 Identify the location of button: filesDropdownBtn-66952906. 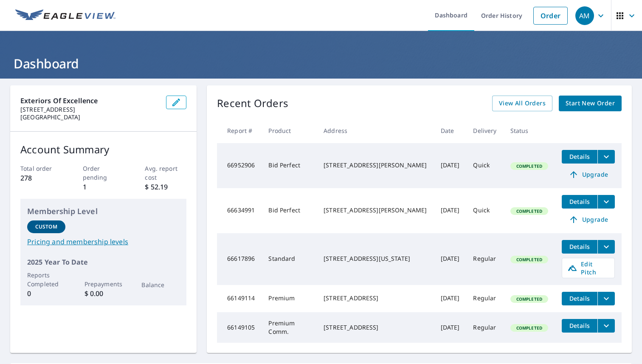
(606, 156).